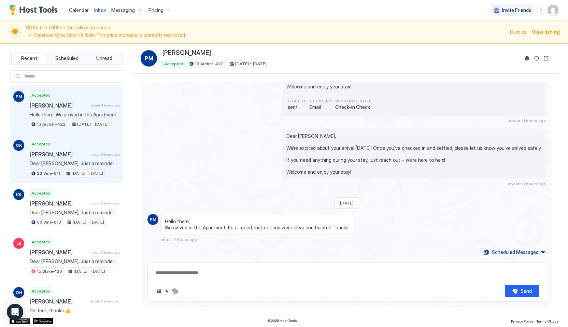  Describe the element at coordinates (100, 10) in the screenshot. I see `a: Inbox` at that location.